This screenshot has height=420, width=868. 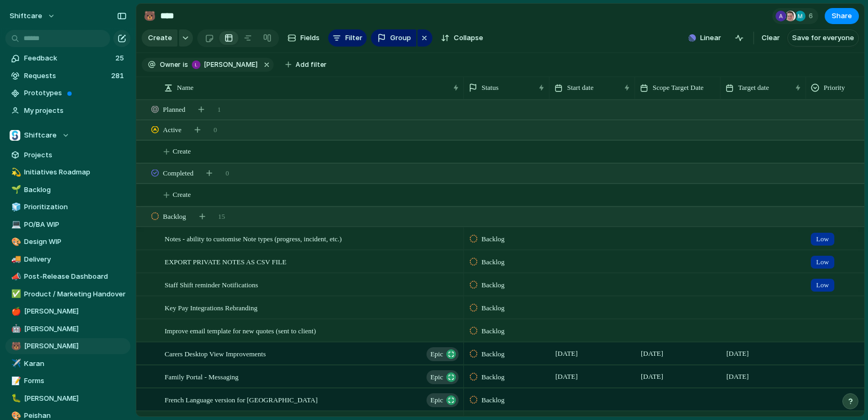 What do you see at coordinates (306, 65) in the screenshot?
I see `button: Add filter` at bounding box center [306, 65].